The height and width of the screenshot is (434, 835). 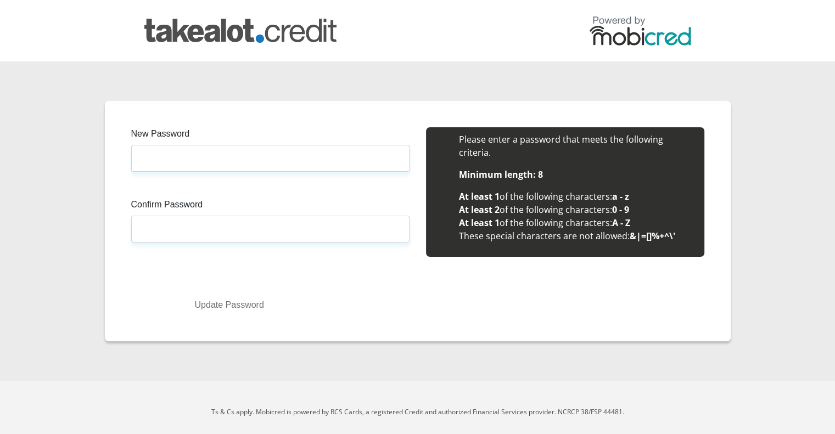 What do you see at coordinates (576, 236) in the screenshot?
I see `li: These special characters are not allowed:` at bounding box center [576, 236].